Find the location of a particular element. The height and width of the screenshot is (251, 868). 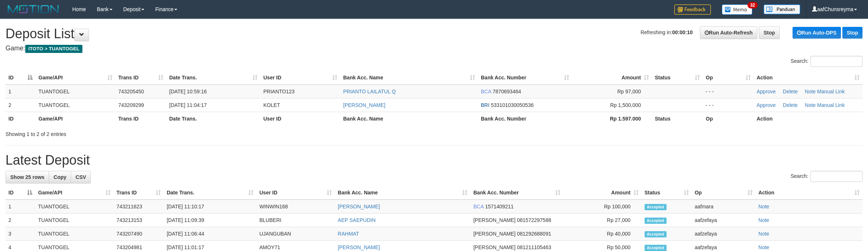

span: Copy 081211105463 to clipboard is located at coordinates (534, 247).